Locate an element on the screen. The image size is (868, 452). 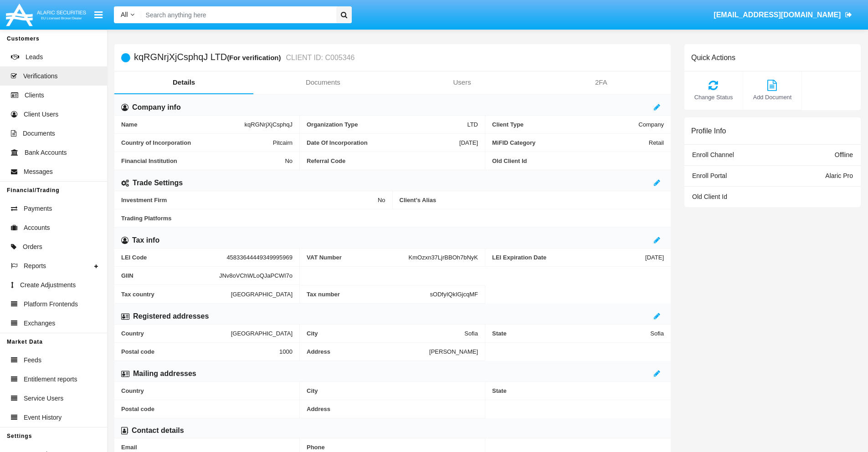
h6: Company info is located at coordinates (156, 107).